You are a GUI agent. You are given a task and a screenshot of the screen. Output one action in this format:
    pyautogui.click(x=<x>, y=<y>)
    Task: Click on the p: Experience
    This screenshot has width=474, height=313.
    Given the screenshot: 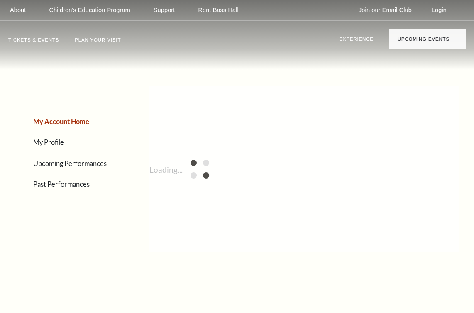 What is the action you would take?
    pyautogui.click(x=356, y=41)
    